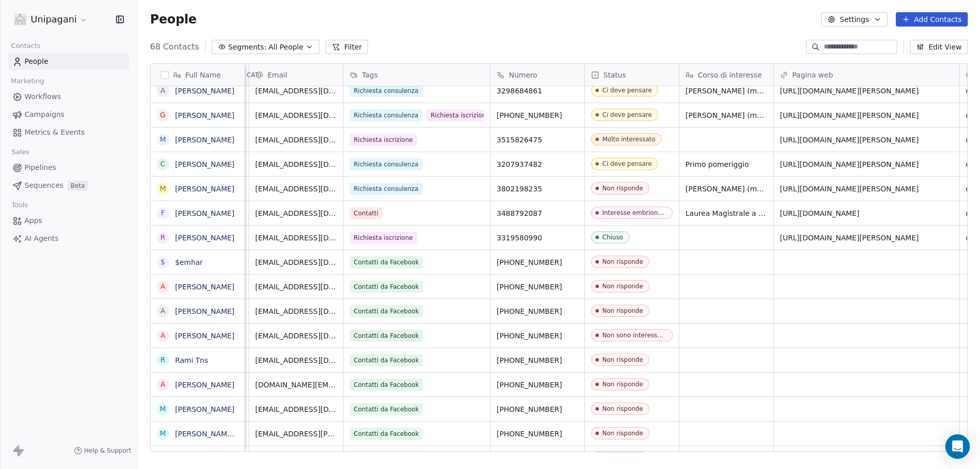 The width and height of the screenshot is (980, 469). What do you see at coordinates (939, 47) in the screenshot?
I see `button: Edit View` at bounding box center [939, 47].